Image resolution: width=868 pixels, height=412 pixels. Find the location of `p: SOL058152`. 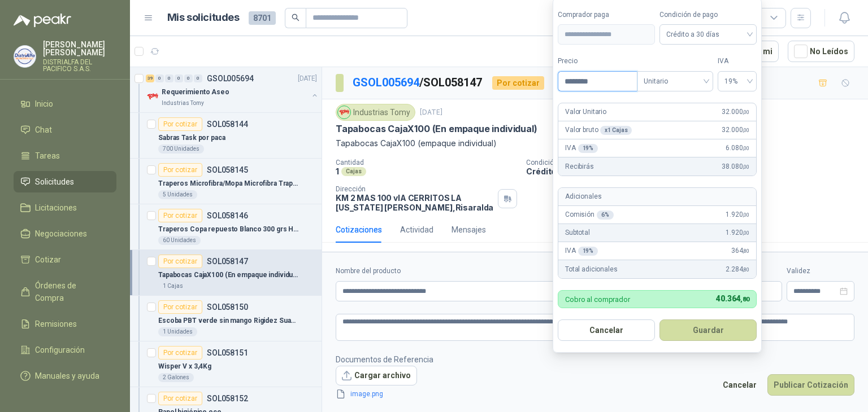

p: SOL058152 is located at coordinates (227, 399).